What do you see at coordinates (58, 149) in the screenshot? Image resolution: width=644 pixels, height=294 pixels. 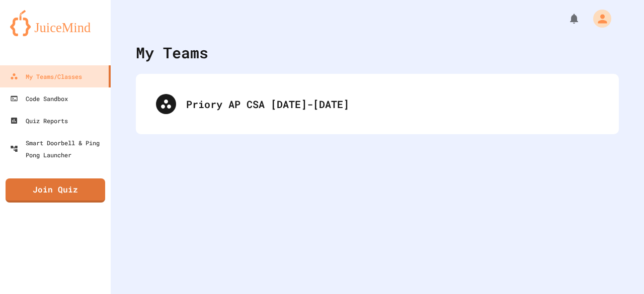 I see `div: Smart Doorbell & Ping Pong Launcher` at bounding box center [58, 149].